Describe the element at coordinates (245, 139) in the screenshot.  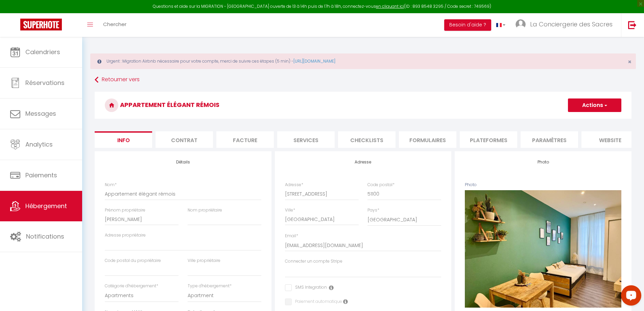
I see `li: Facture` at that location.